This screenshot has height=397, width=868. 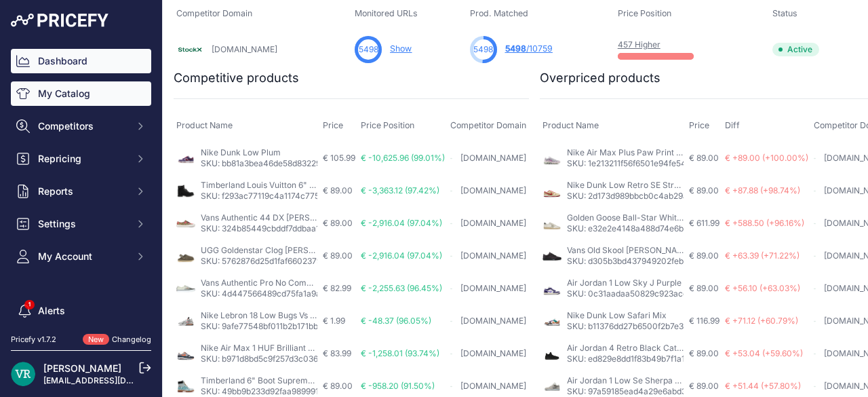 What do you see at coordinates (81, 257) in the screenshot?
I see `button: My Account` at bounding box center [81, 257].